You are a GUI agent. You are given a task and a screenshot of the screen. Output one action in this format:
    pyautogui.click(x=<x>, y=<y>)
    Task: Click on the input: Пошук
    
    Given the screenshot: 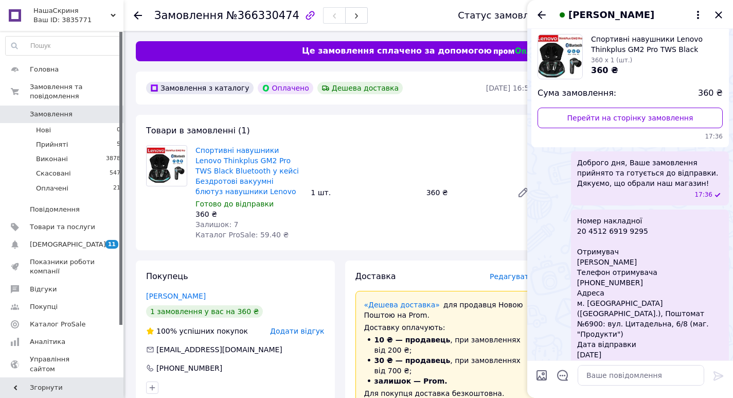 What is the action you would take?
    pyautogui.click(x=63, y=46)
    